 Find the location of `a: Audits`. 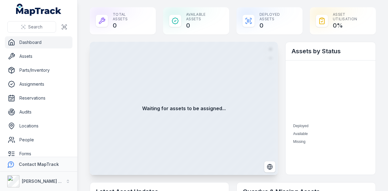

a: Audits is located at coordinates (39, 112).